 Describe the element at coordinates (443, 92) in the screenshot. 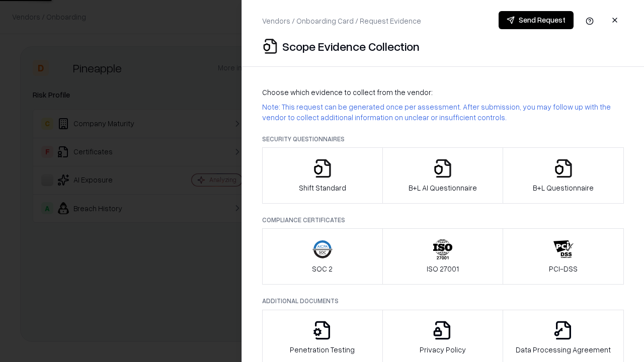

I see `p: Choose which evidence to collect from the vendor:` at that location.